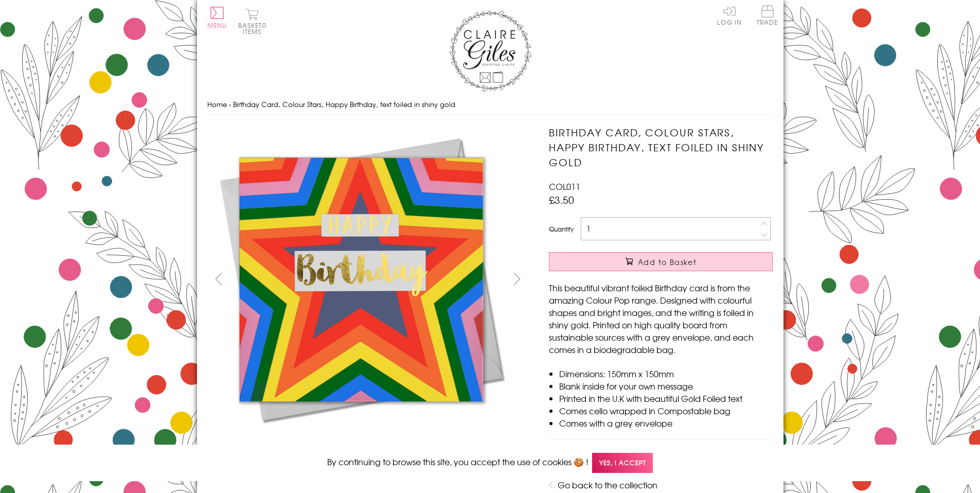 The width and height of the screenshot is (980, 493). I want to click on li: Dimensions: 150mm x 150mm, so click(666, 374).